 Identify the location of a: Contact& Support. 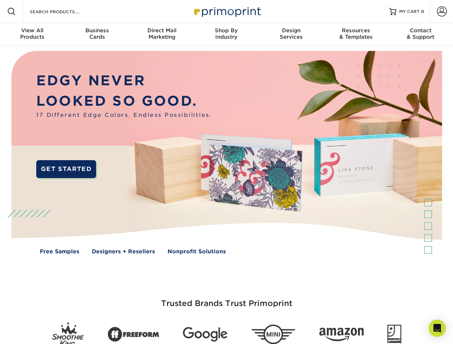
(421, 34).